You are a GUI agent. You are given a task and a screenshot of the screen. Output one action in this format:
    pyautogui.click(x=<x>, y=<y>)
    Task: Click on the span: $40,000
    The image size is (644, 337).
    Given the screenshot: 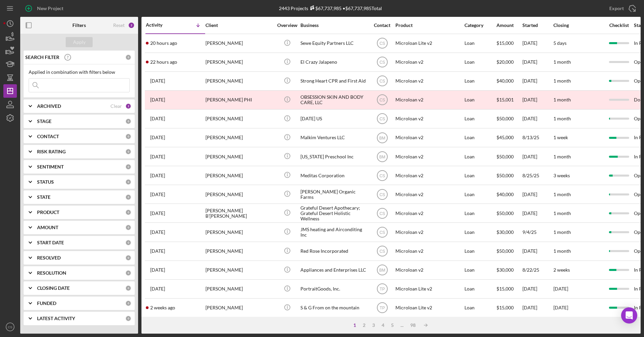 What is the action you would take?
    pyautogui.click(x=505, y=81)
    